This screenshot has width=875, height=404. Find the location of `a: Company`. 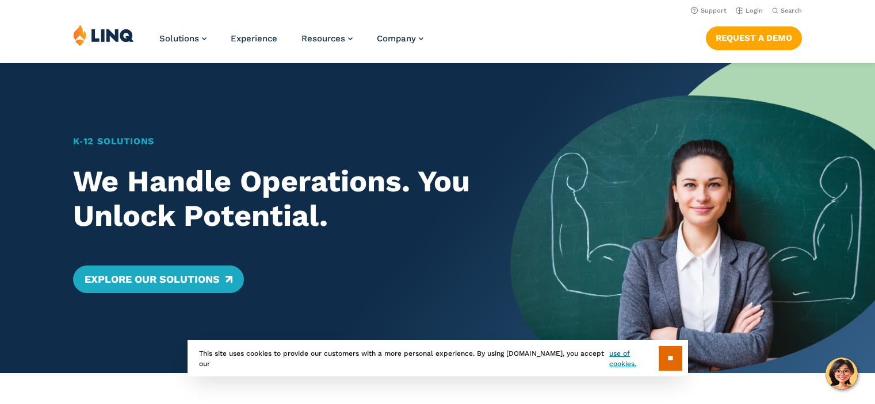

a: Company is located at coordinates (400, 39).